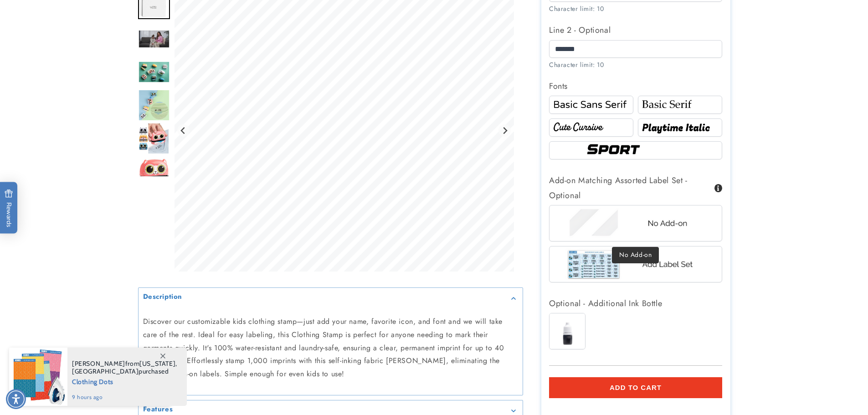  Describe the element at coordinates (9, 208) in the screenshot. I see `span: Rewards` at that location.